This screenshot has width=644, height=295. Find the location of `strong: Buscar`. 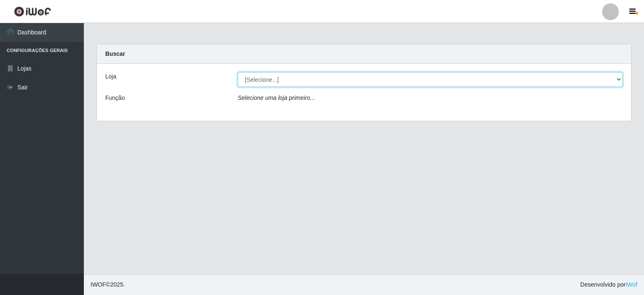

strong: Buscar is located at coordinates (115, 54).